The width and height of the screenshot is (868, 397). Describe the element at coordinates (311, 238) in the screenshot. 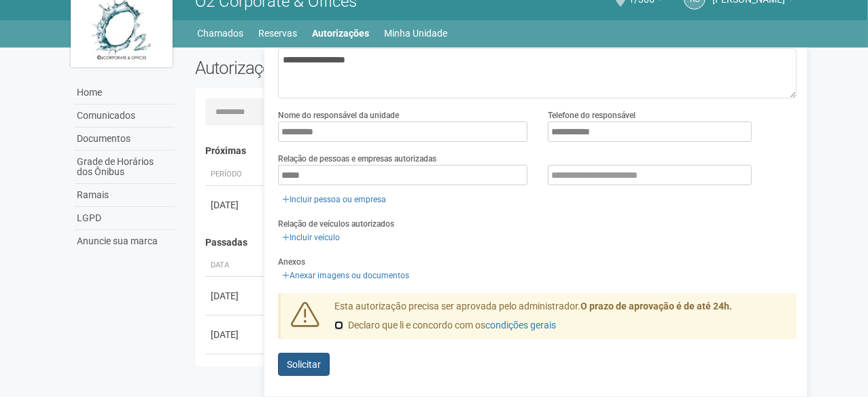

I see `a: Incluir veículo` at that location.